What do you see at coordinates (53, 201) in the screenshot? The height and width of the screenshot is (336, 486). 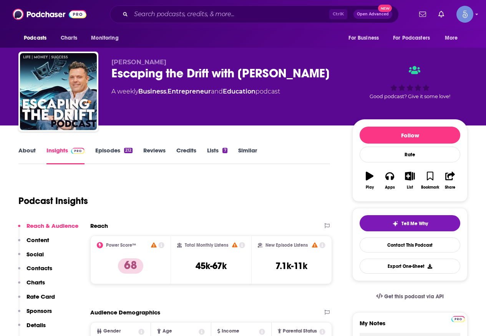 I see `h1: Podcast Insights` at bounding box center [53, 201].